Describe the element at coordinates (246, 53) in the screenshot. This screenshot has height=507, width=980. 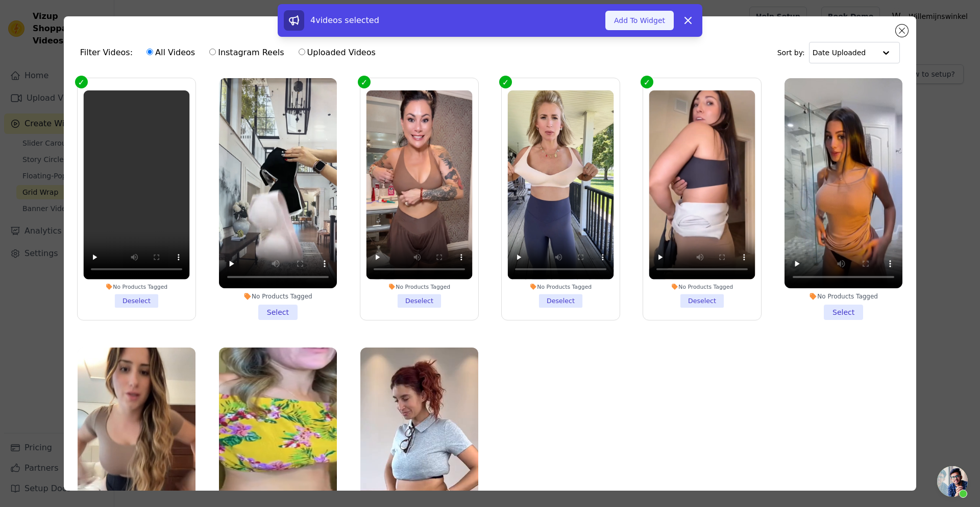
I see `label: Instagram Reels` at that location.